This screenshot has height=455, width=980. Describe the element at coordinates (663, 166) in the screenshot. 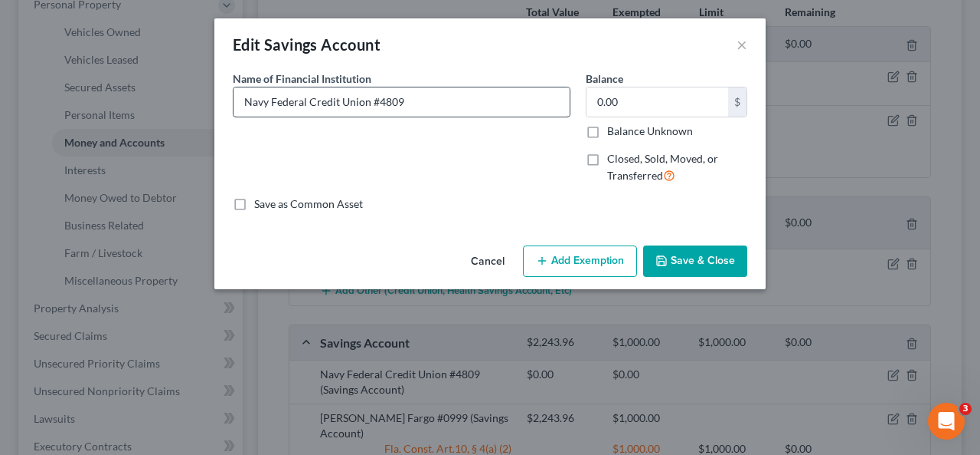

I see `span: Closed, Sold, Moved, or Transferred` at that location.